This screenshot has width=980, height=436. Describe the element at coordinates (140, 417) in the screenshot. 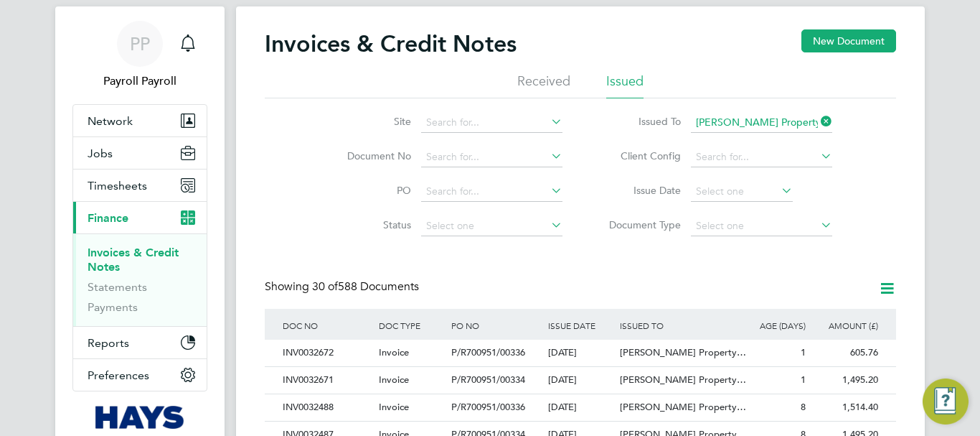

I see `img: hays-logo-retina.png` at that location.